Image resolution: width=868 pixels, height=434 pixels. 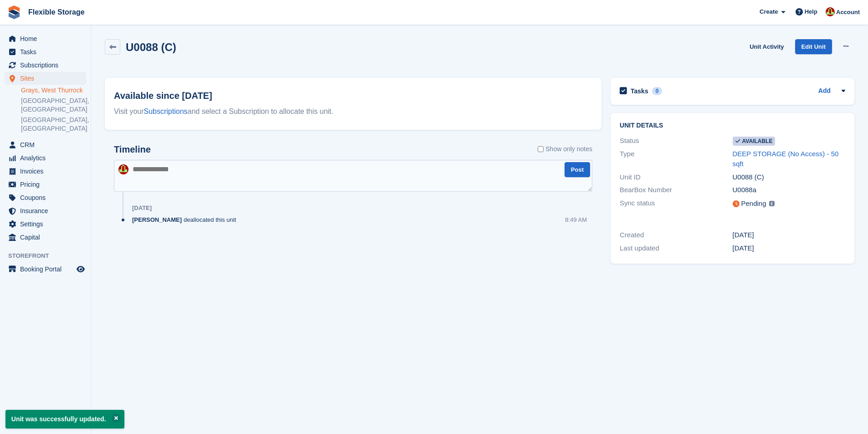 I want to click on div: Type, so click(x=676, y=159).